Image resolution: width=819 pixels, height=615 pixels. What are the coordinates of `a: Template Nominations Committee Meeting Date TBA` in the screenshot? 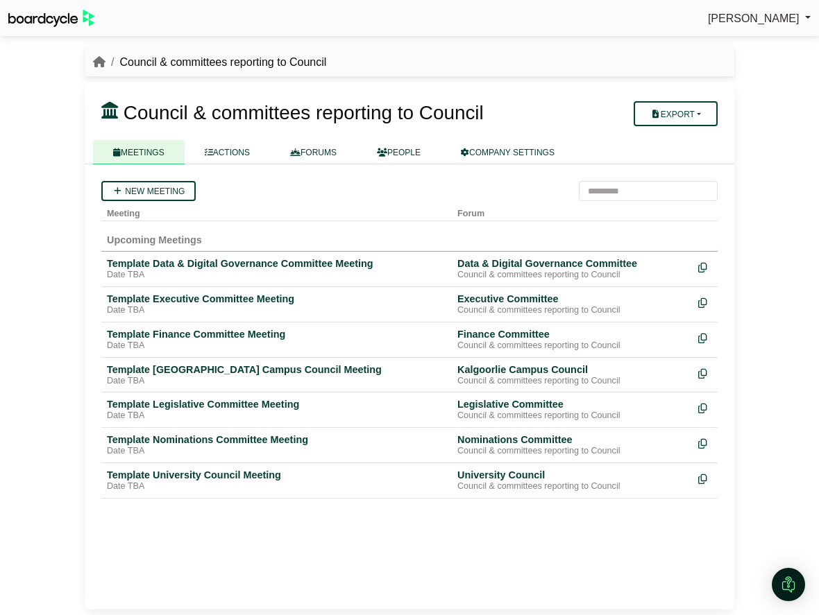 It's located at (276, 445).